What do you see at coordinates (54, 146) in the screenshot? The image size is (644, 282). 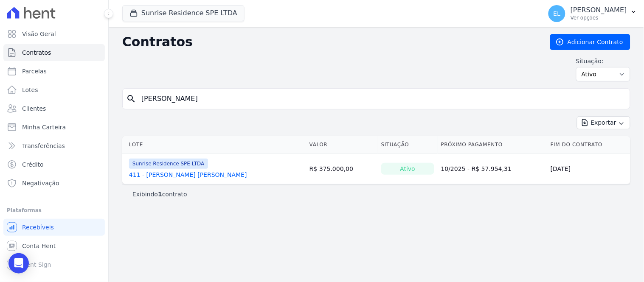 I see `a: Transferências` at bounding box center [54, 146].